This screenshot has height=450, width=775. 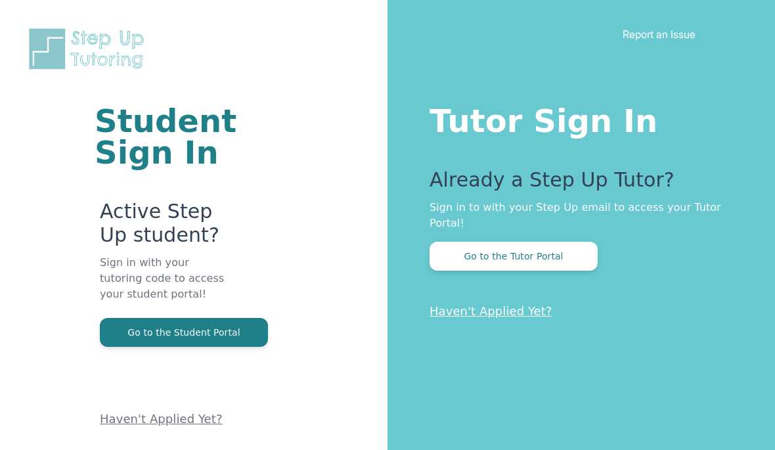 I want to click on p: Active Step Up student?, so click(x=165, y=227).